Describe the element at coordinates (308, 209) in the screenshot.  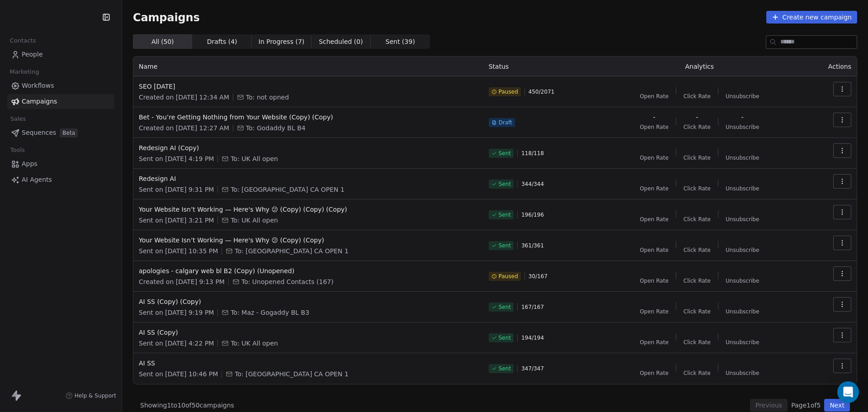
I see `span: Your Website Isn’t Working — Here's Why 😕 (Copy) (Copy) (Copy)` at that location.